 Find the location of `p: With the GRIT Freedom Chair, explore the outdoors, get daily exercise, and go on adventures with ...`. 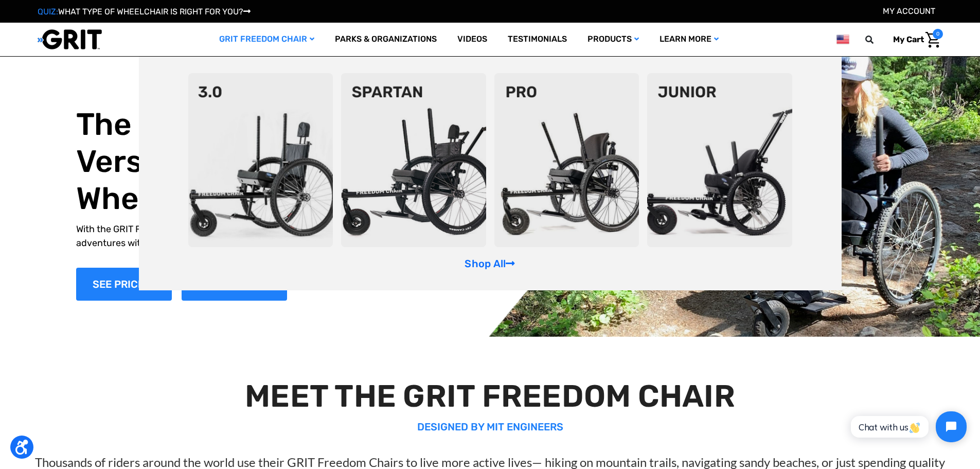

p: With the GRIT Freedom Chair, explore the outdoors, get daily exercise, and go on adventures with ... is located at coordinates (258, 236).